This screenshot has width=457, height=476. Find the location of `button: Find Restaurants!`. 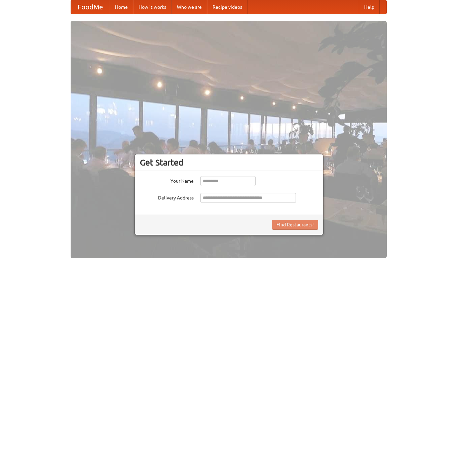

button: Find Restaurants! is located at coordinates (295, 225).